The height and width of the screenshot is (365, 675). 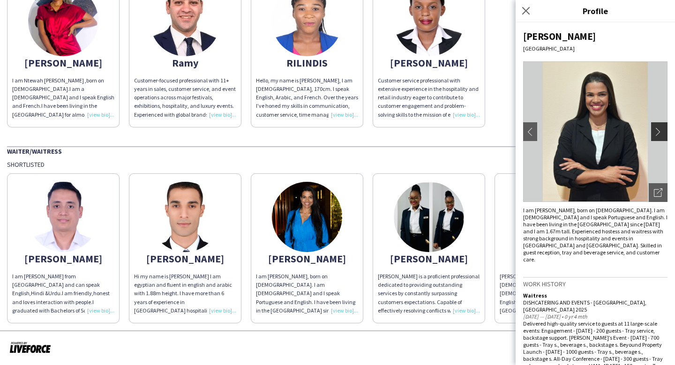 I want to click on img: thumb-688cfdc90f8d2.jpeg, so click(x=429, y=217).